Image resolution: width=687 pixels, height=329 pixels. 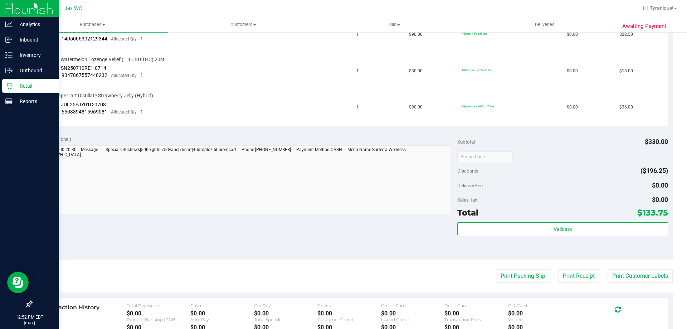 I want to click on div: Transaction Fees, so click(x=476, y=319).